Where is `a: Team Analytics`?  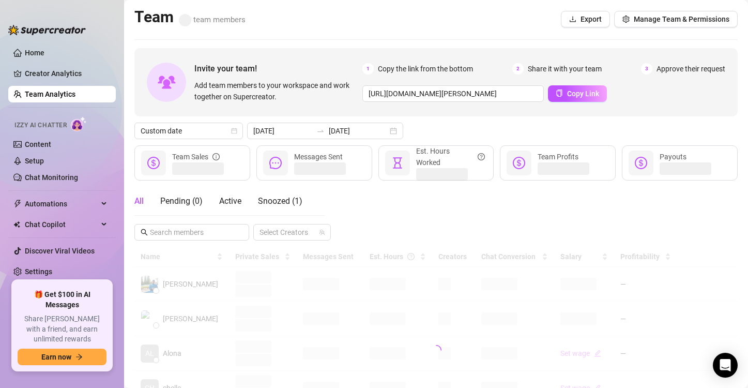
a: Team Analytics is located at coordinates (50, 94).